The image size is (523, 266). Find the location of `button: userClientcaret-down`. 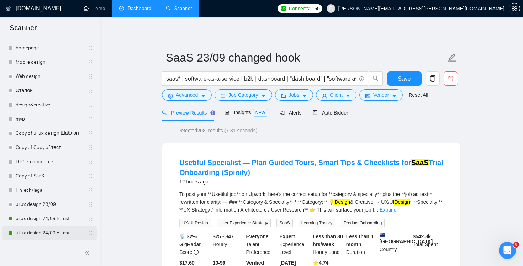

button: userClientcaret-down is located at coordinates (336, 95).